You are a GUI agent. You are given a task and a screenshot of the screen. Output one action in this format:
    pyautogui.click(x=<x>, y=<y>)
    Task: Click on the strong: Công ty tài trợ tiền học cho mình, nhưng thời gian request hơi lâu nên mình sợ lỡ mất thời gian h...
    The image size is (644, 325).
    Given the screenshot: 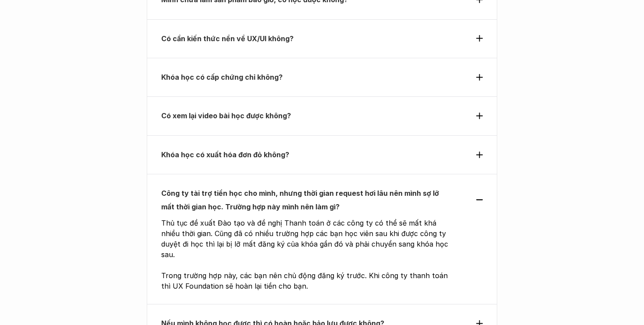 What is the action you would take?
    pyautogui.click(x=301, y=200)
    